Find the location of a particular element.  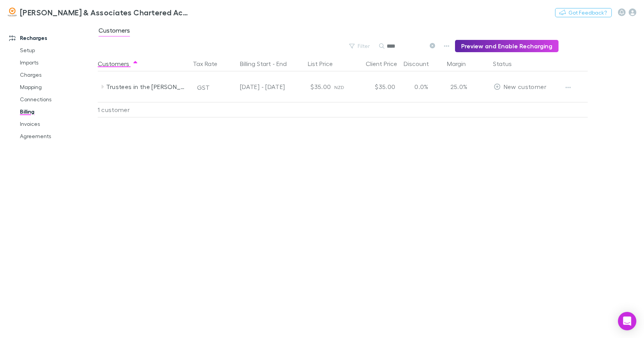

button: GST is located at coordinates (203, 87).